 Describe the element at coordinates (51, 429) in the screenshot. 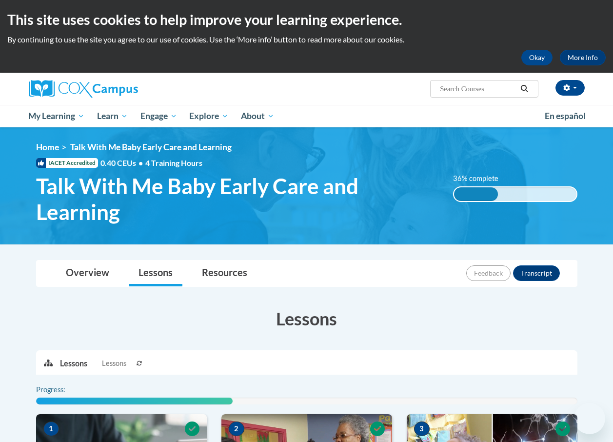

I see `span: 1` at that location.